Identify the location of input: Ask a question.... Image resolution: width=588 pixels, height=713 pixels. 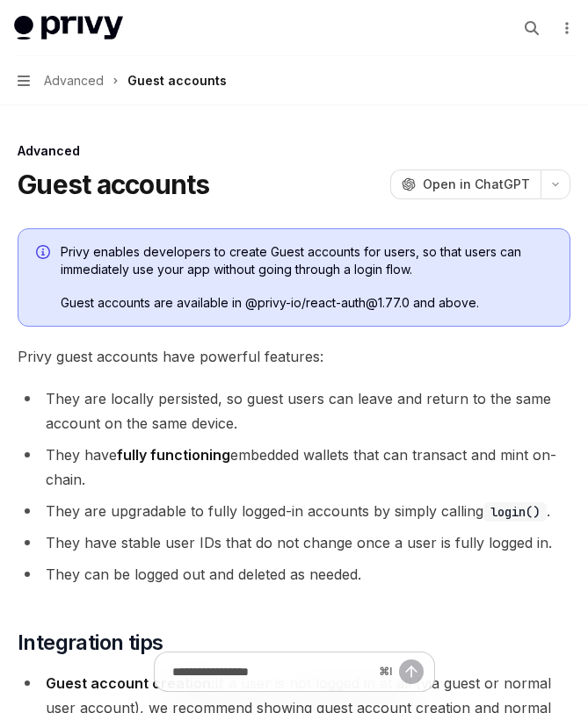
(271, 672).